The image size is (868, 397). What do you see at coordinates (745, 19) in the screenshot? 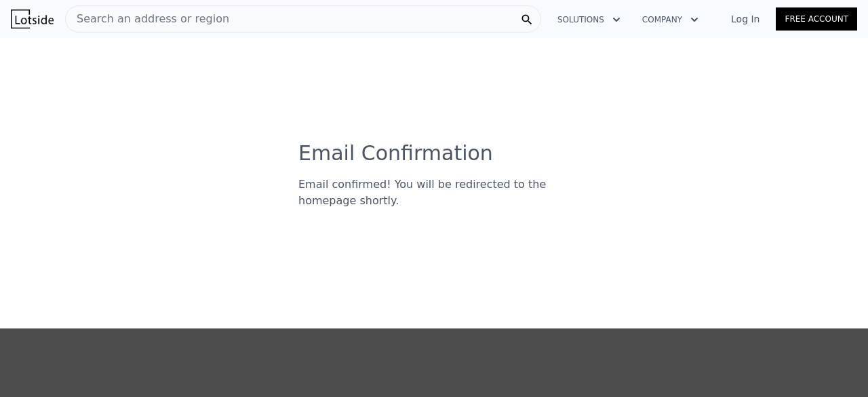
I see `a: Log In` at bounding box center [745, 19].